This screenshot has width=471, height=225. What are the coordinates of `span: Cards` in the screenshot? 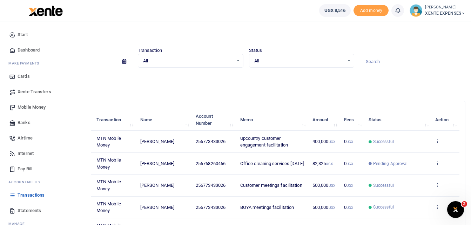 It's located at (24, 76).